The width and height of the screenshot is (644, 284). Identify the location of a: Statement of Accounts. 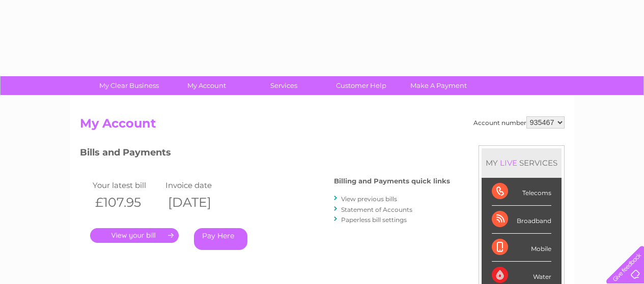
(377, 210).